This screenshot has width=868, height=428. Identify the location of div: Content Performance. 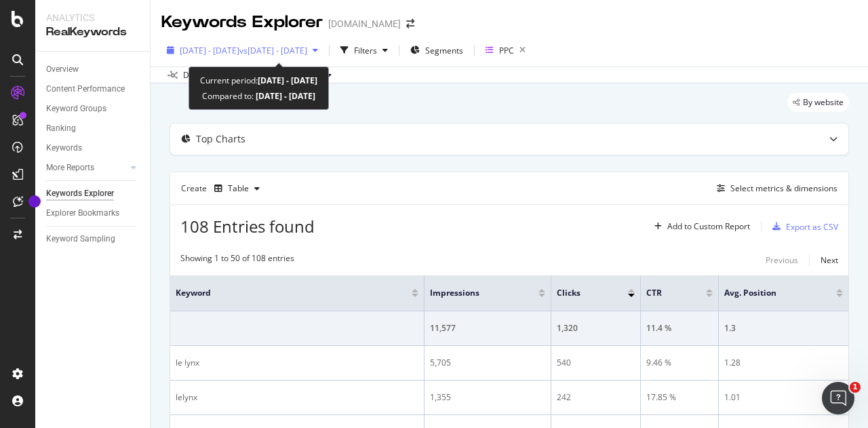
(85, 89).